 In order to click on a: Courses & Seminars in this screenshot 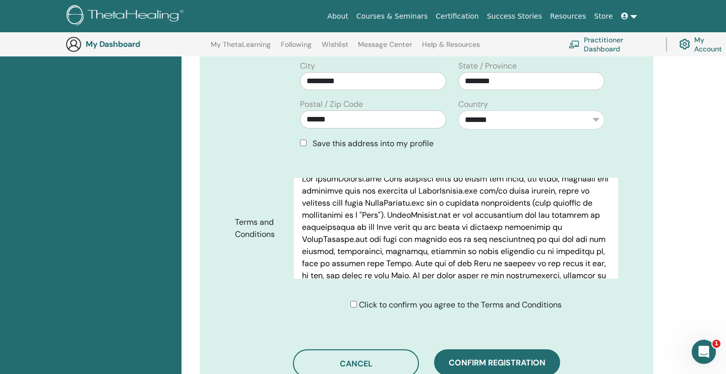, I will do `click(392, 16)`.